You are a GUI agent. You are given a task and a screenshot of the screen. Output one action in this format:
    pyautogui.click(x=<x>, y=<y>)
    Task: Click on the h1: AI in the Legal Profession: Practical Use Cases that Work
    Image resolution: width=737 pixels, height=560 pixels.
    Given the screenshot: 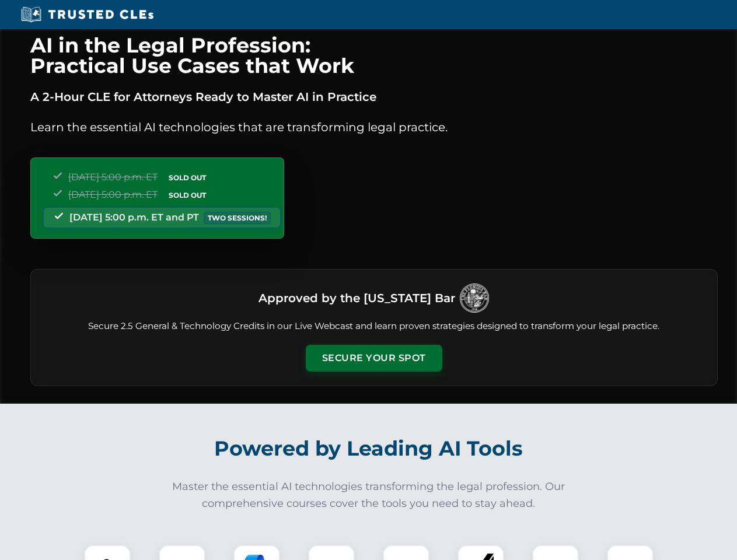 What is the action you would take?
    pyautogui.click(x=374, y=55)
    